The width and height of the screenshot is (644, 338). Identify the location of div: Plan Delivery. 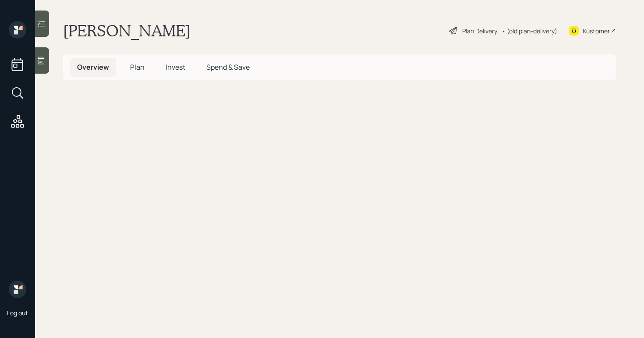
(480, 31).